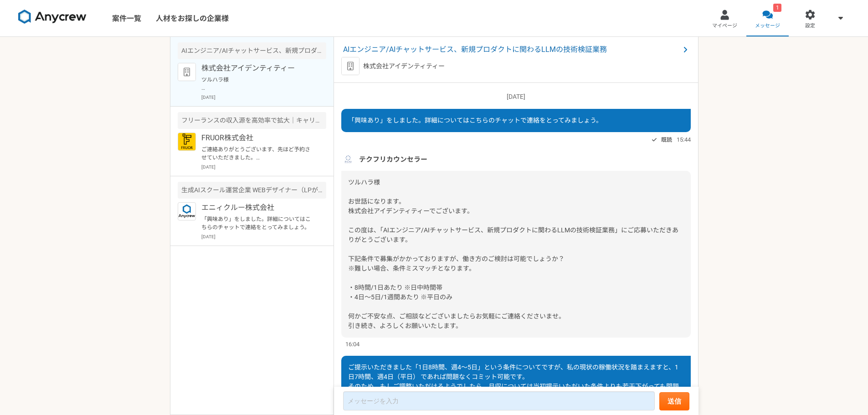 The width and height of the screenshot is (868, 415). What do you see at coordinates (683, 139) in the screenshot?
I see `span: 15:44` at bounding box center [683, 139].